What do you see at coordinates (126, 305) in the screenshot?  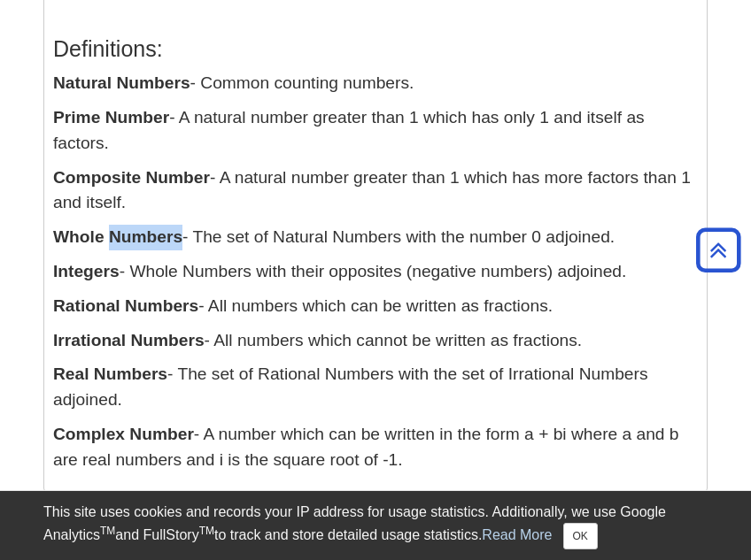 I see `b: Rational Numbers` at bounding box center [126, 305].